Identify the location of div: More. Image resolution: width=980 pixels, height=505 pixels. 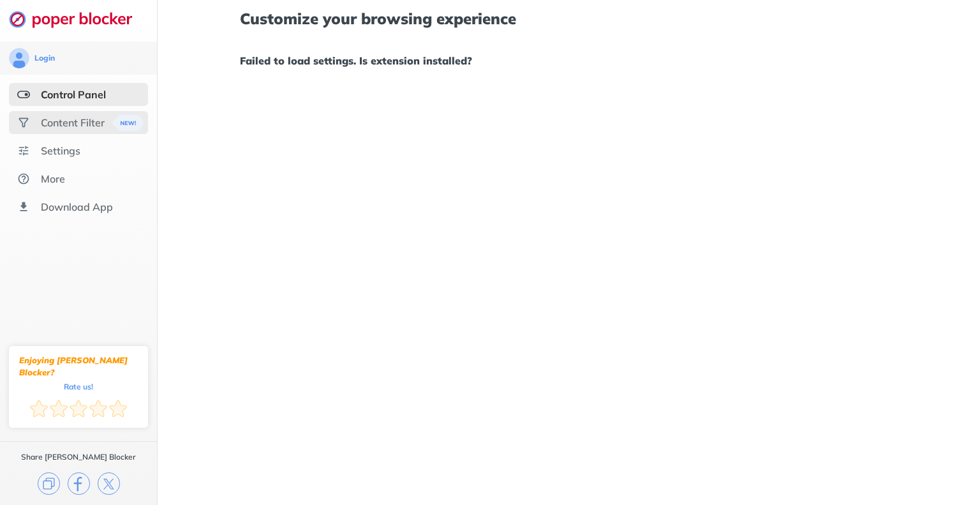
(53, 179).